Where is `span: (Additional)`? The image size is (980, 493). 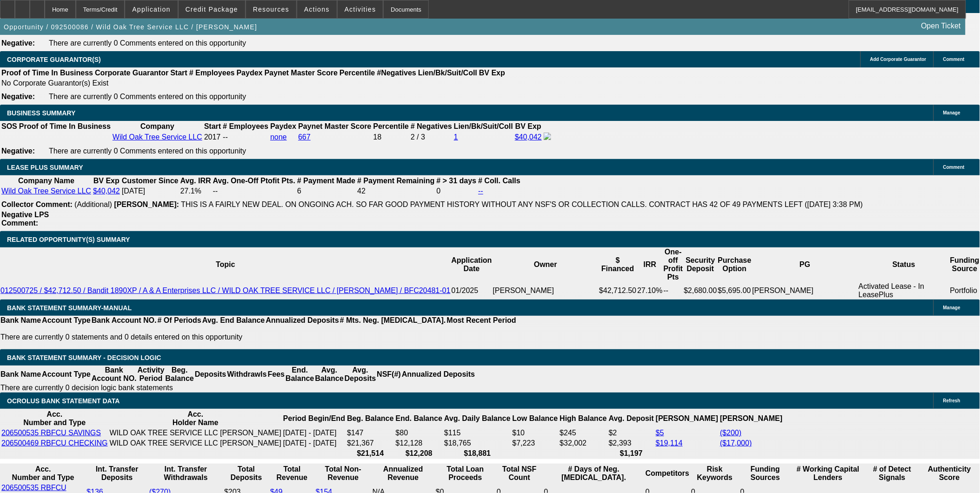
span: (Additional) is located at coordinates (93, 204).